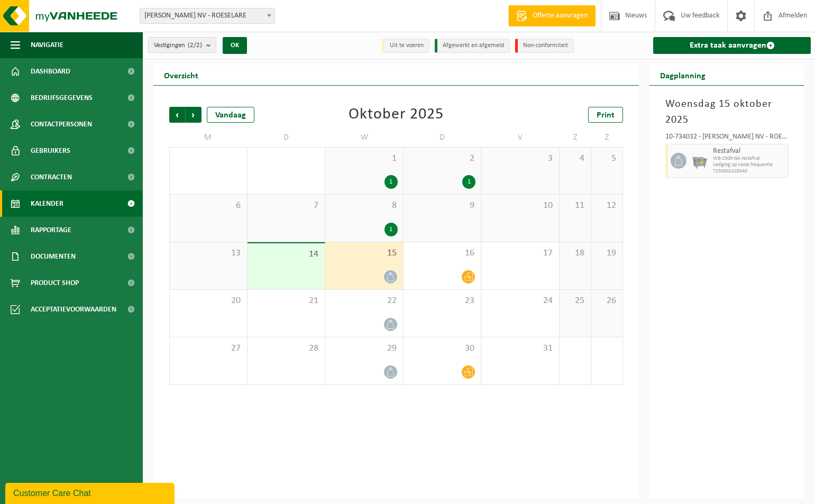 The width and height of the screenshot is (815, 504). I want to click on span: 31, so click(520, 348).